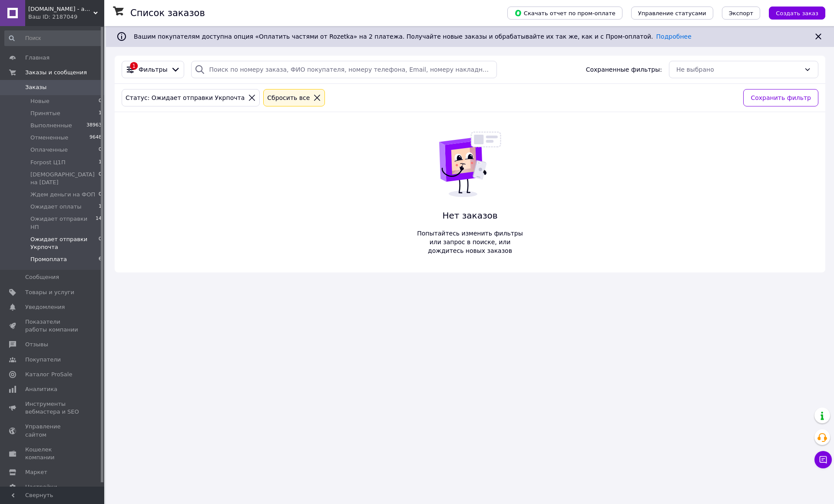 Image resolution: width=834 pixels, height=504 pixels. Describe the element at coordinates (470, 242) in the screenshot. I see `span: Попытайтесь изменить фильтры или запрос в поиске, или дождитесь новых заказов` at that location.